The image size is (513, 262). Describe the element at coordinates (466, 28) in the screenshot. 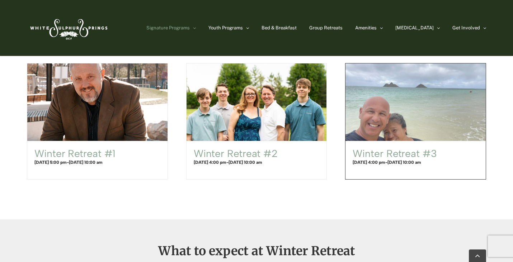

I see `span: Get Involved` at that location.